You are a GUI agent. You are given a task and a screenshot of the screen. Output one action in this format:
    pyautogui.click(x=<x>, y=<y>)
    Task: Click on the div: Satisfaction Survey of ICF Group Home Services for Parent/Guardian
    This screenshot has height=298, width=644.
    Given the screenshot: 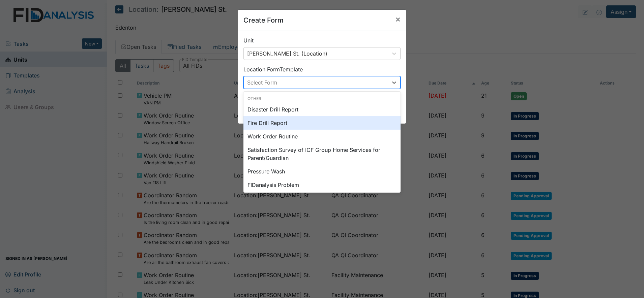 What is the action you would take?
    pyautogui.click(x=322, y=154)
    